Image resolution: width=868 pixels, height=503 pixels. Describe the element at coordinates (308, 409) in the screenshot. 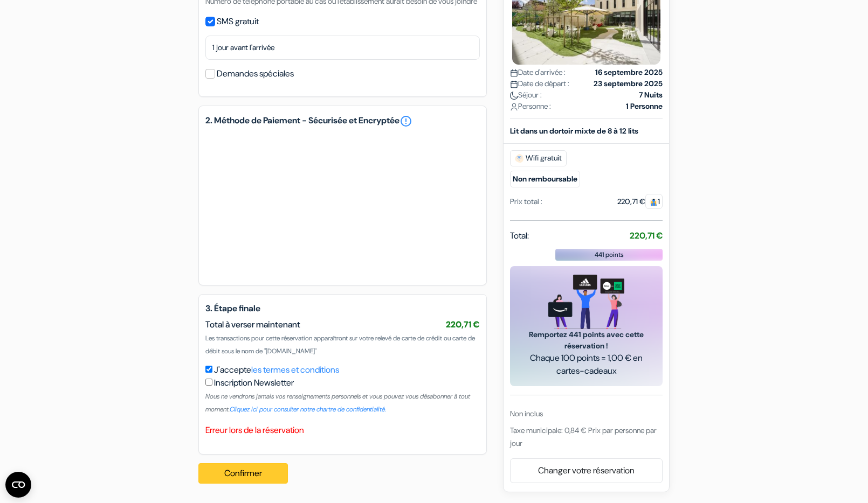

I see `a: Cliquez ici pour consulter notre chartre de confidentialité.` at that location.